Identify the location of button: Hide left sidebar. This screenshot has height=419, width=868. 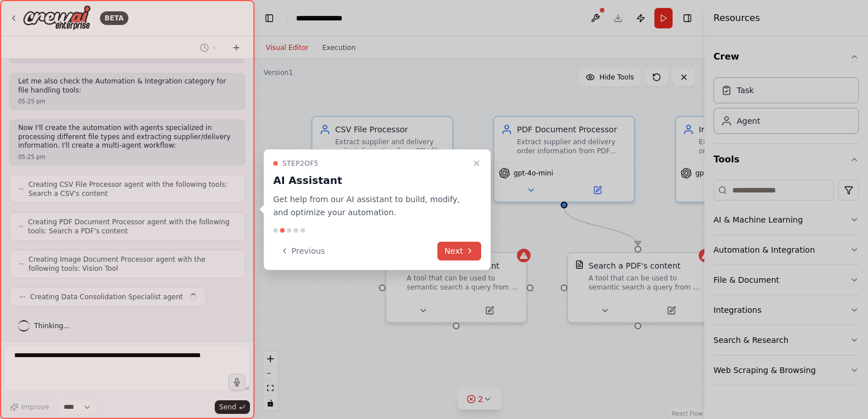
(269, 18).